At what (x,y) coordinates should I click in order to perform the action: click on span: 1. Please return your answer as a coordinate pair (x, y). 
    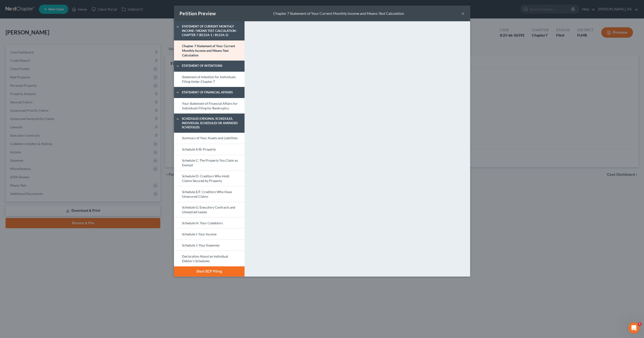
    Looking at the image, I should click on (640, 324).